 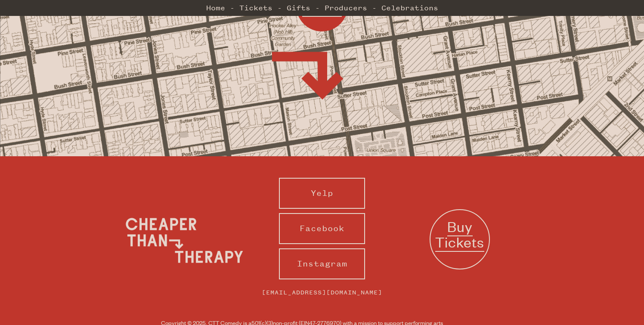 What do you see at coordinates (460, 239) in the screenshot?
I see `a: Buy Tickets` at bounding box center [460, 239].